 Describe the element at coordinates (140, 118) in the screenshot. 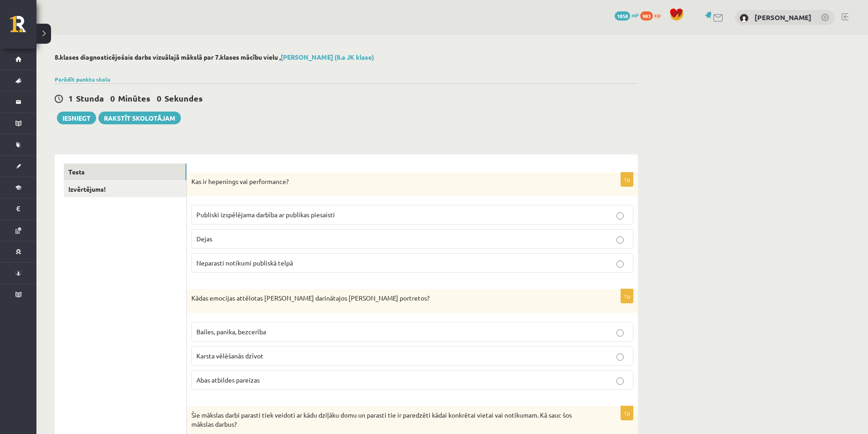

I see `a: Rakstīt skolotājam` at that location.